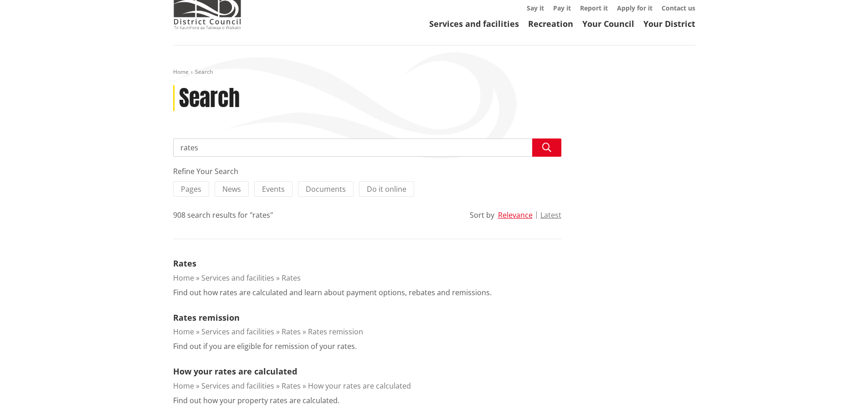  I want to click on a: Say it, so click(535, 8).